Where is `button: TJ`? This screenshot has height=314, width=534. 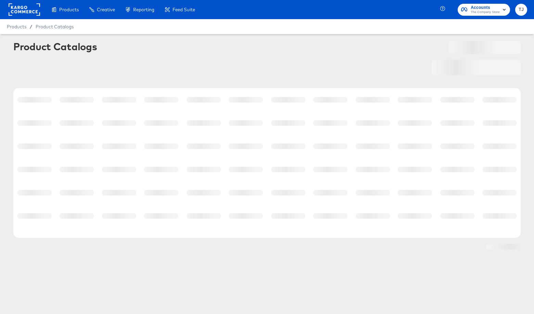
button: TJ is located at coordinates (521, 10).